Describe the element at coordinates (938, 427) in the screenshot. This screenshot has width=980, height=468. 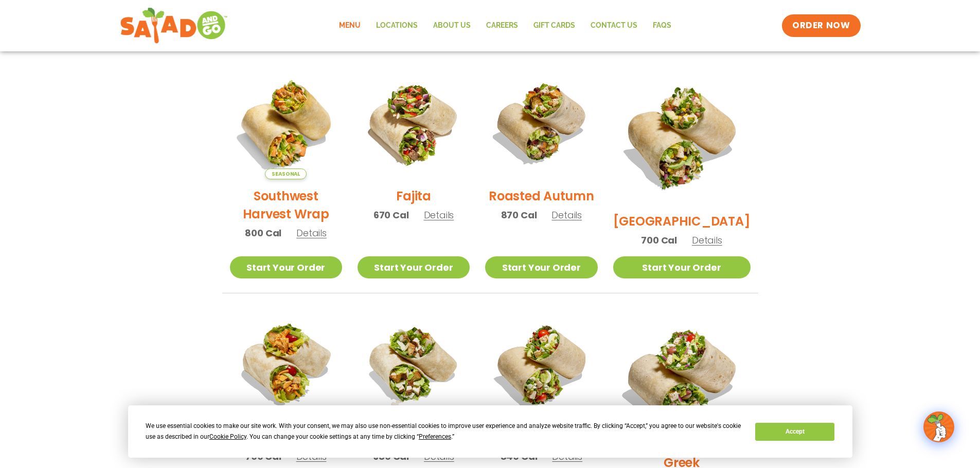
I see `img: wpChatIcon` at that location.